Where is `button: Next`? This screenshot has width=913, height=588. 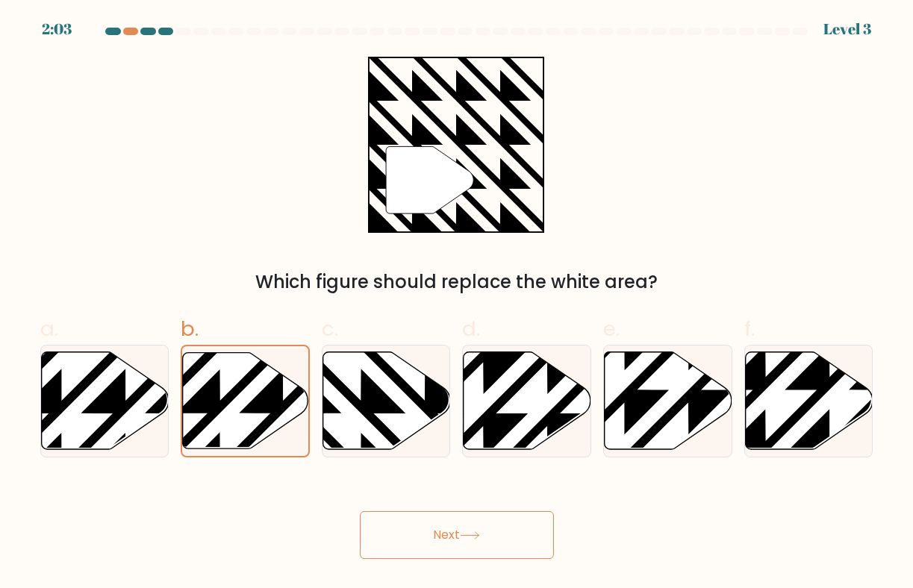 button: Next is located at coordinates (457, 535).